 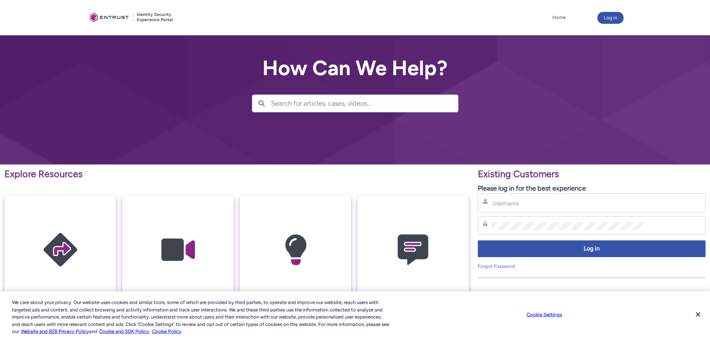 I want to click on a: More information about our cookie policy., opens in a new tab, so click(x=55, y=332).